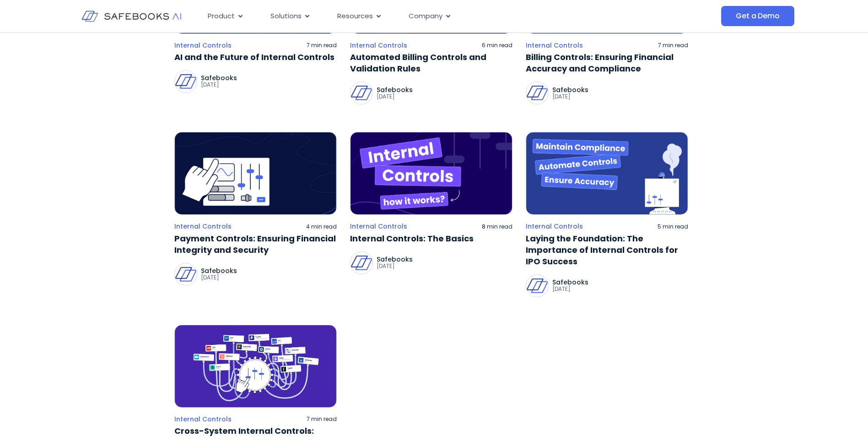 This screenshot has height=437, width=868. I want to click on a: Payment Controls: Ensuring Financial Integrity and Security, so click(256, 244).